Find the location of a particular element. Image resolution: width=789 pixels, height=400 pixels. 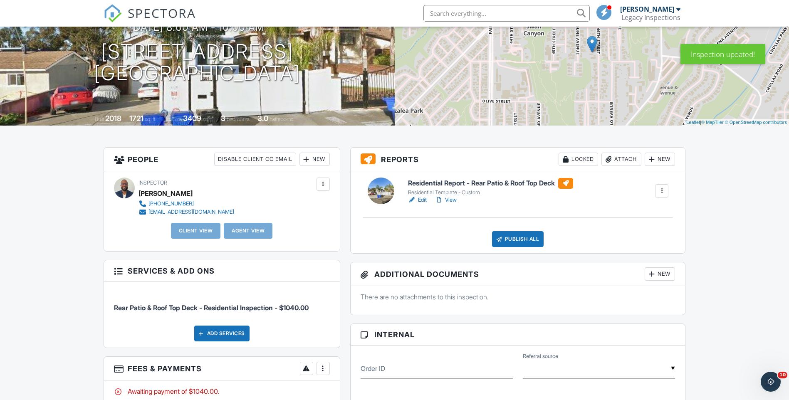

a: © MapTiler is located at coordinates (712, 122).